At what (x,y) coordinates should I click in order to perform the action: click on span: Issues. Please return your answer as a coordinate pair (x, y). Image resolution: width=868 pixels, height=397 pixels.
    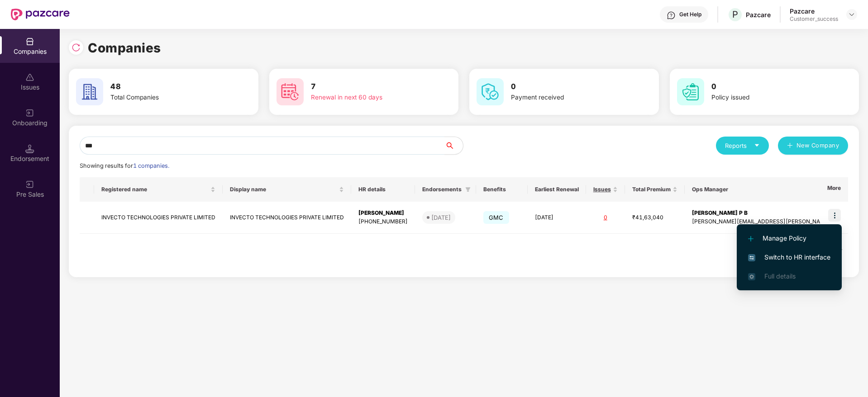
    Looking at the image, I should click on (602, 190).